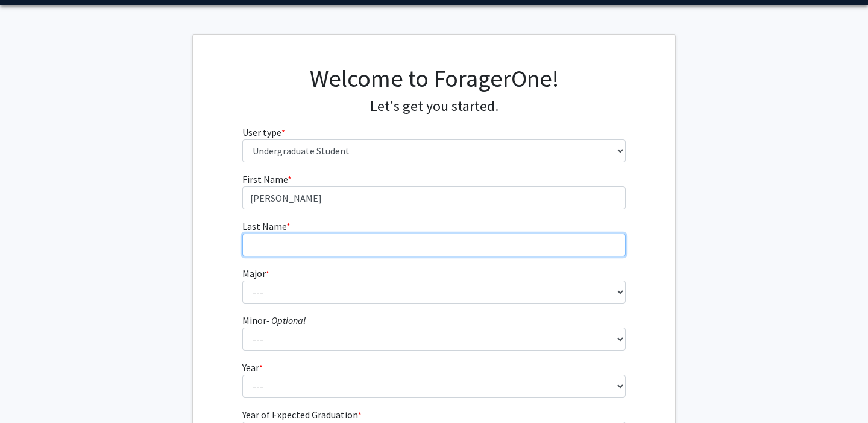 This screenshot has height=423, width=868. Describe the element at coordinates (434, 78) in the screenshot. I see `h1: Welcome to ForagerOne!` at that location.